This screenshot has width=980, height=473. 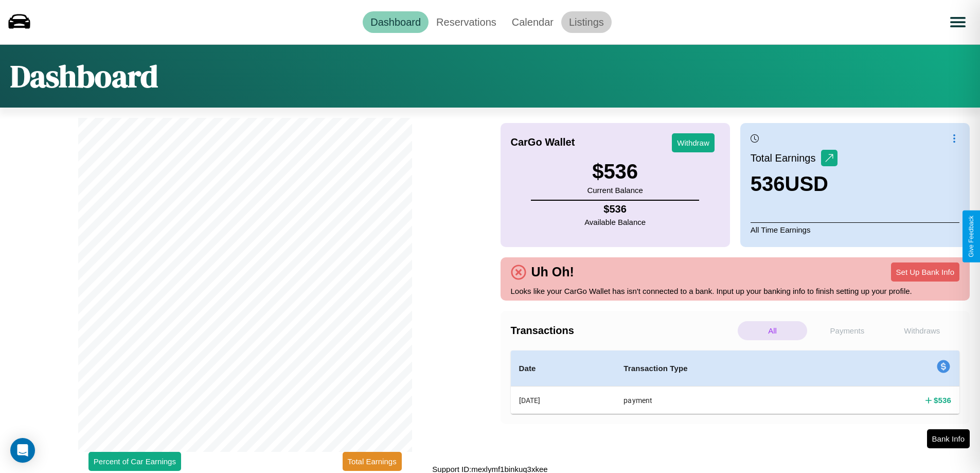 What do you see at coordinates (735, 381) in the screenshot?
I see `table: simple table` at bounding box center [735, 381].